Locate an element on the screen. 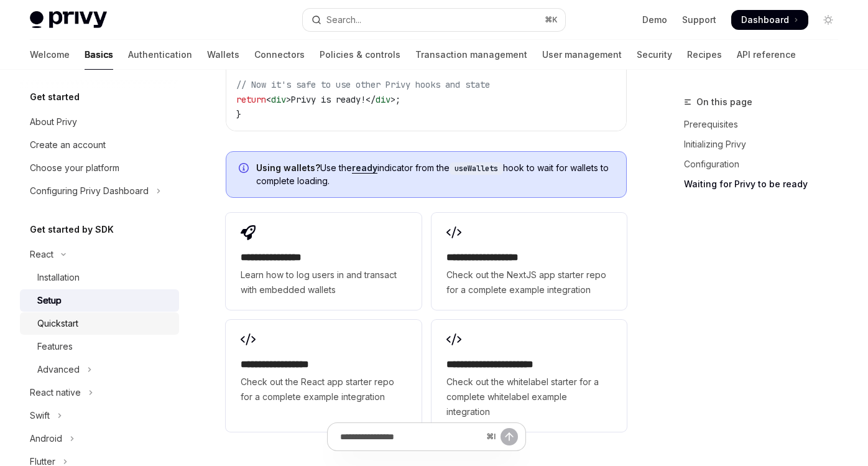 Image resolution: width=868 pixels, height=466 pixels. div: React is located at coordinates (42, 255).